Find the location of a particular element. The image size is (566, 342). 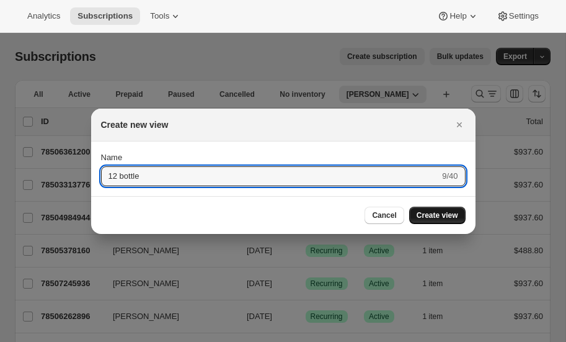

button: Subscriptions is located at coordinates (105, 16).